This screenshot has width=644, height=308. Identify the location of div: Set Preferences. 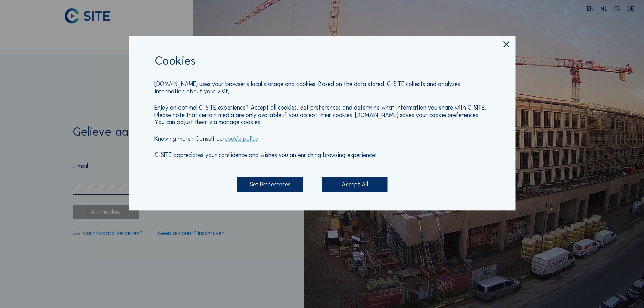
(270, 184).